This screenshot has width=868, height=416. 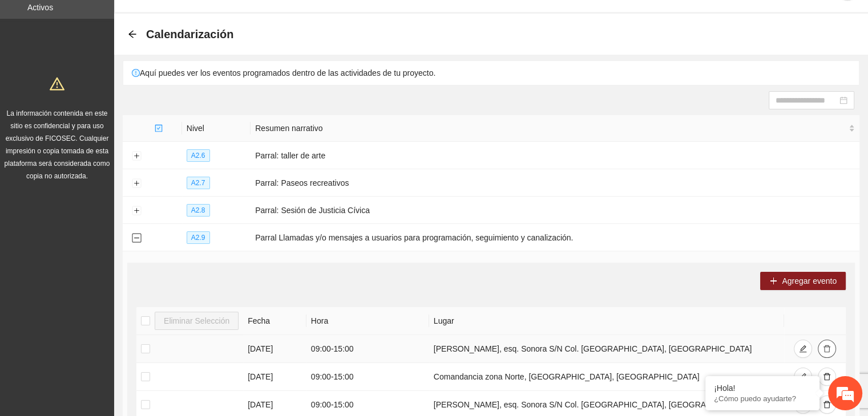 I want to click on textarea: Escriba su mensaje y pulse “Intro”, so click(x=111, y=308).